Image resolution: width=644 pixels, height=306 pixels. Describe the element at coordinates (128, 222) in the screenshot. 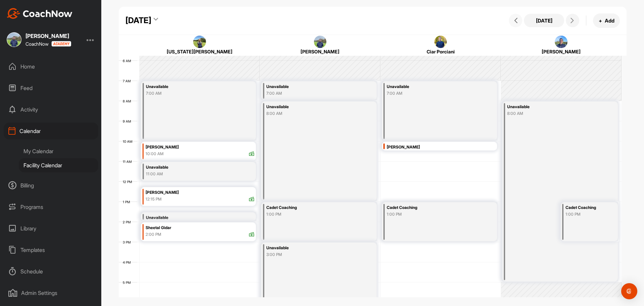

I see `div: 2 PM` at that location.